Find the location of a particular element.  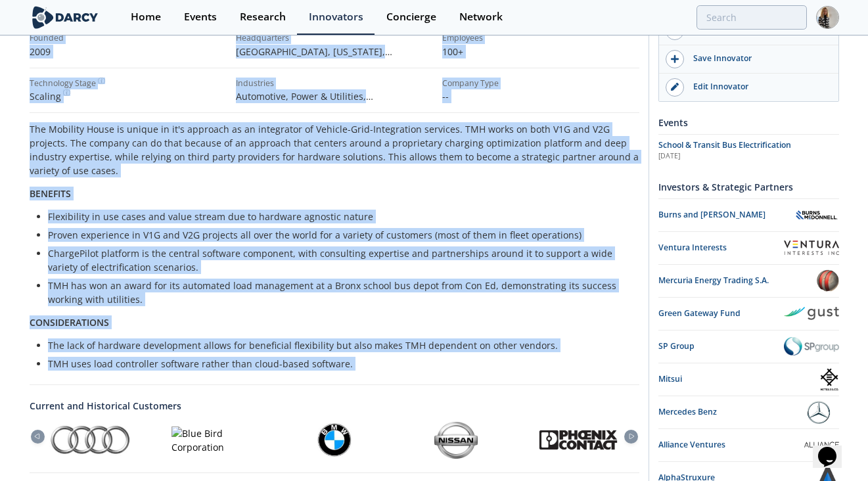

img: Mercuria Energy Trading S.A. is located at coordinates (827, 281).